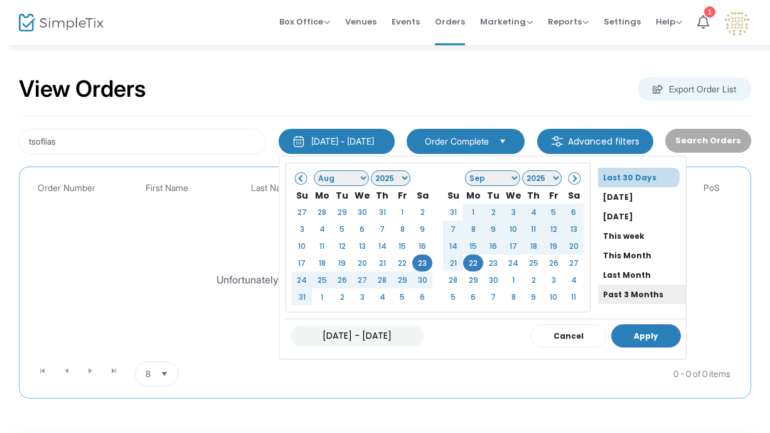 This screenshot has height=433, width=770. What do you see at coordinates (646, 335) in the screenshot?
I see `button: Apply` at bounding box center [646, 335].